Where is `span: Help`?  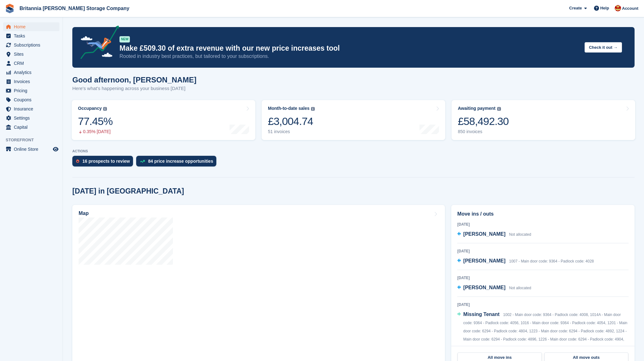
span: Help is located at coordinates (604, 8).